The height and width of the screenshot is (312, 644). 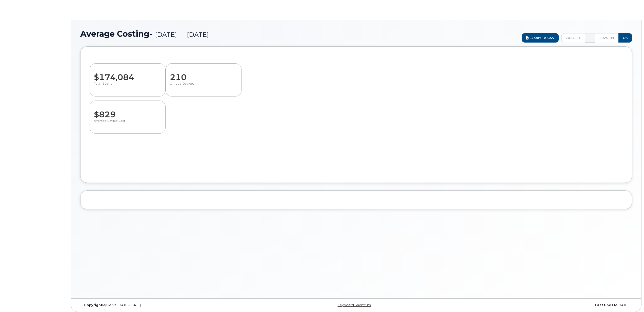 What do you see at coordinates (626, 38) in the screenshot?
I see `input: OK` at bounding box center [626, 38].